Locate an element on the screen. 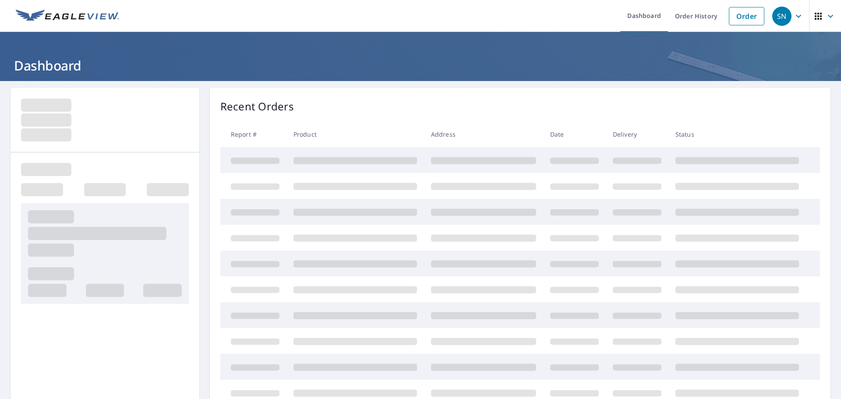 This screenshot has height=399, width=841. th: Date is located at coordinates (574, 134).